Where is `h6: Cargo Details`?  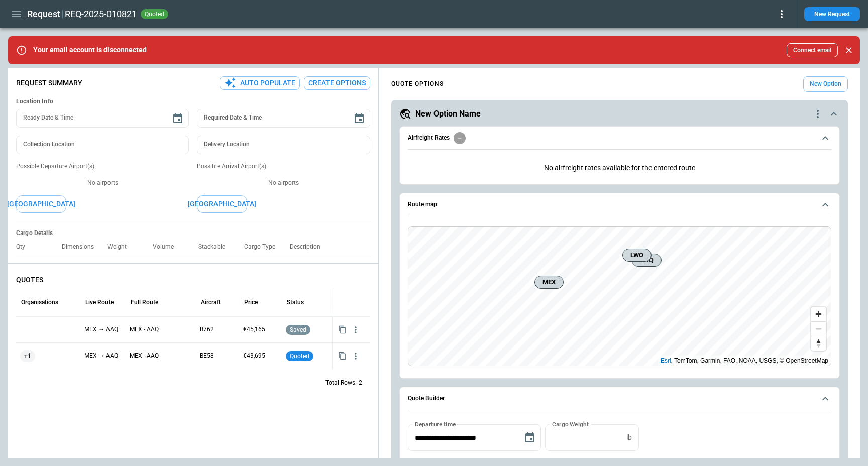 h6: Cargo Details is located at coordinates (193, 233).